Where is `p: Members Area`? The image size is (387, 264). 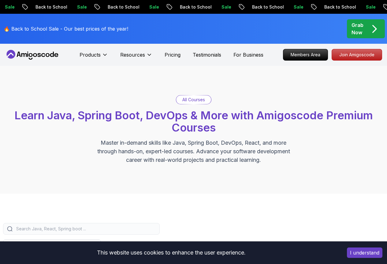 p: Members Area is located at coordinates (305, 55).